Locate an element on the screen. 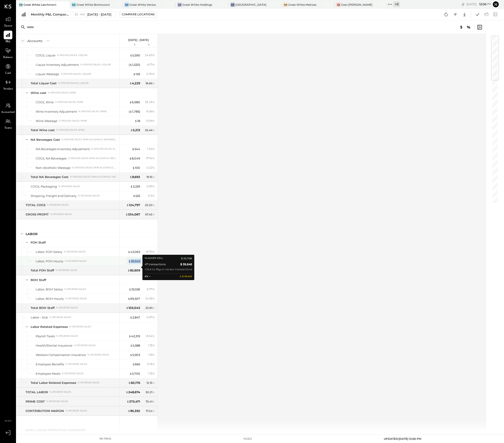 The image size is (504, 443). div: TOTAL COGS is located at coordinates (36, 205).